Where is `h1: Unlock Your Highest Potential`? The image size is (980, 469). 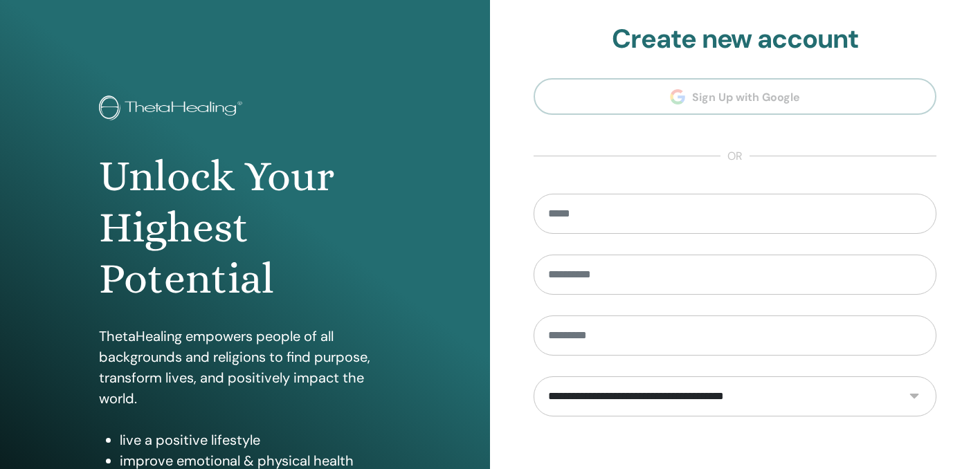
h1: Unlock Your Highest Potential is located at coordinates (245, 228).